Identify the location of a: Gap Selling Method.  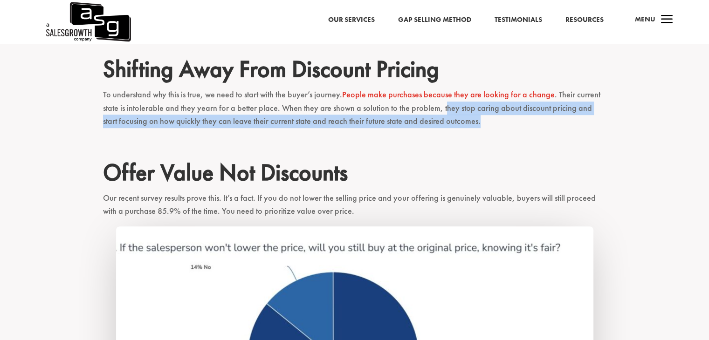
(435, 20).